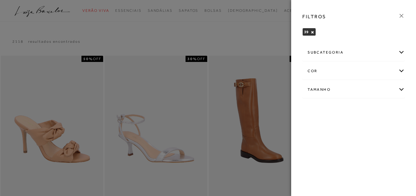  Describe the element at coordinates (306, 32) in the screenshot. I see `span: 39` at that location.